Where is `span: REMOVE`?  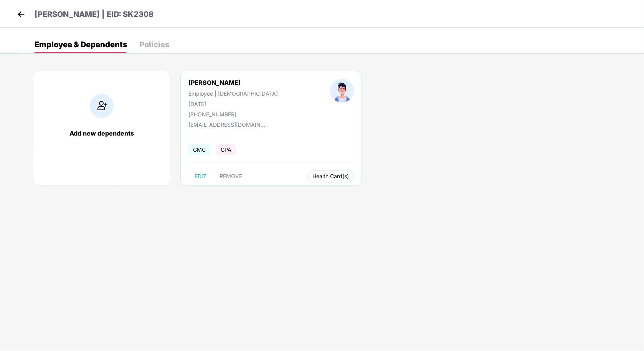 span: REMOVE is located at coordinates (231, 176).